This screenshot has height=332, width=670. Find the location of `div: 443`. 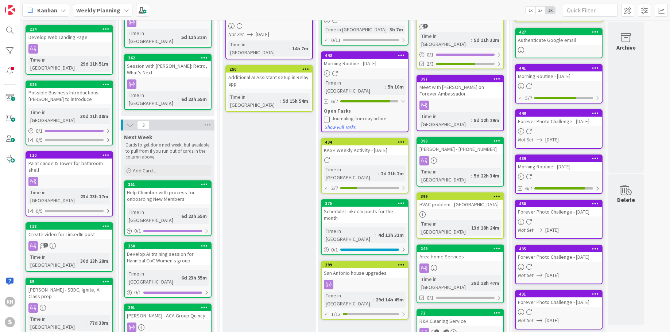

div: 443 is located at coordinates (366, 55).